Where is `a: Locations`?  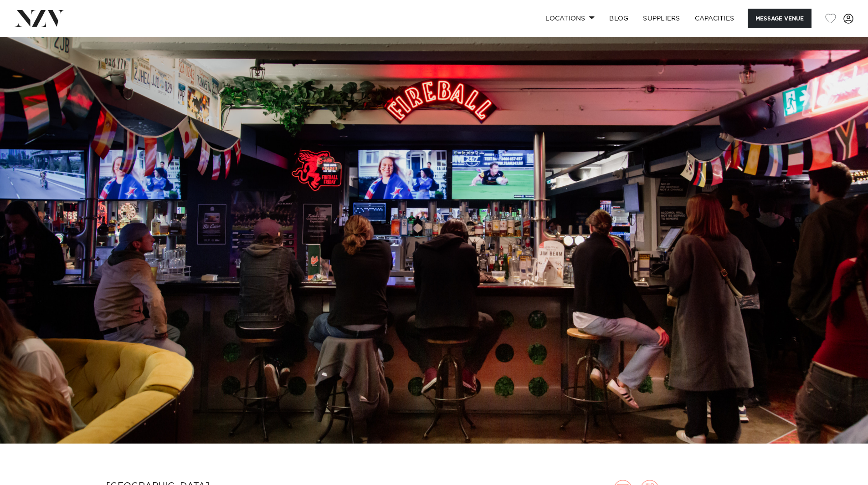 a: Locations is located at coordinates (570, 18).